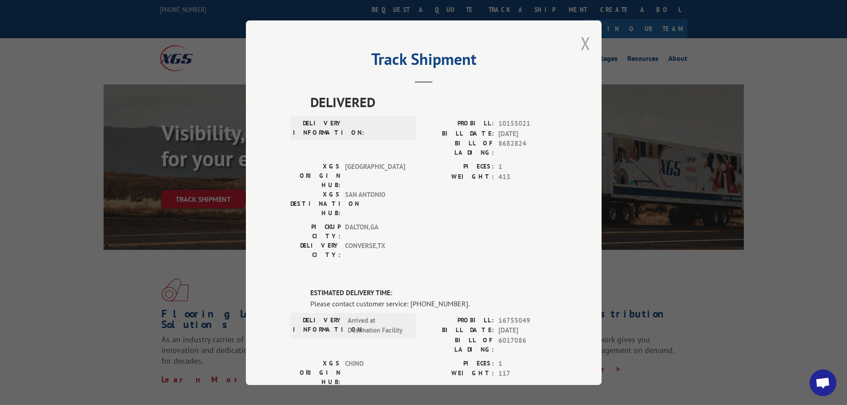 The height and width of the screenshot is (405, 847). What do you see at coordinates (377, 325) in the screenshot?
I see `span: Arrived at Destination Facility` at bounding box center [377, 325].